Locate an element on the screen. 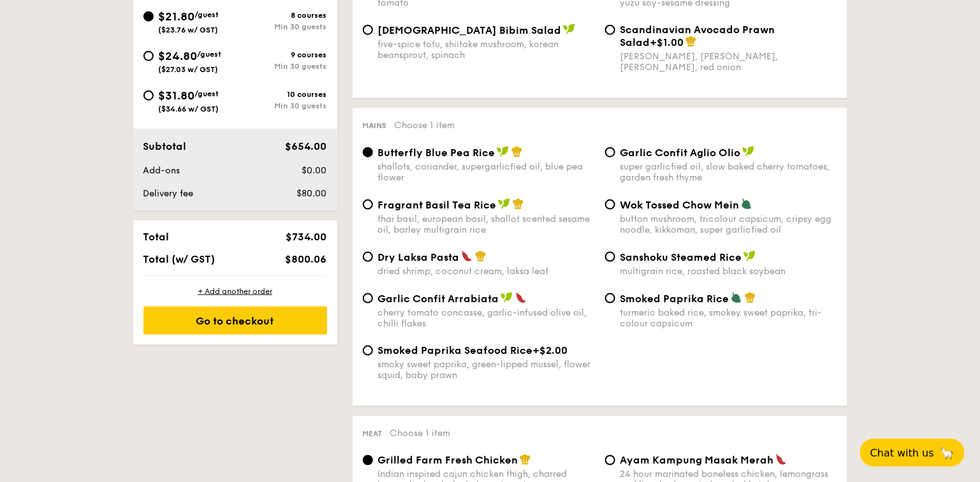 This screenshot has width=980, height=482. input: $31.80/guest($34.66 w/ GST)10 coursesMin 30 guests is located at coordinates (149, 95).